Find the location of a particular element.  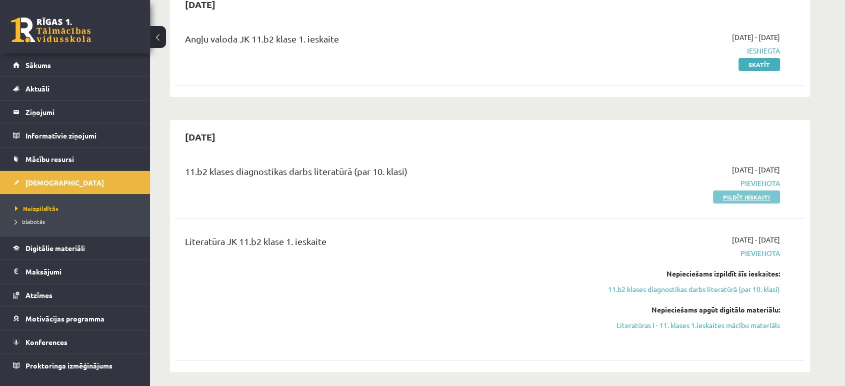

span: Aktuāli is located at coordinates (37, 88).